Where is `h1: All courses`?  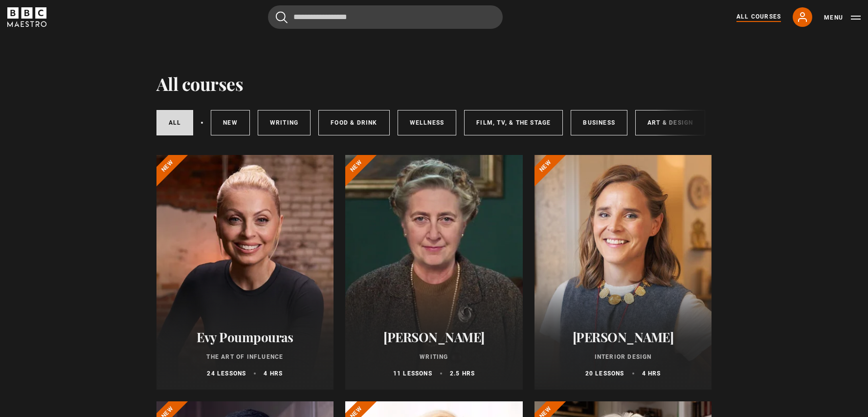
h1: All courses is located at coordinates (200, 83).